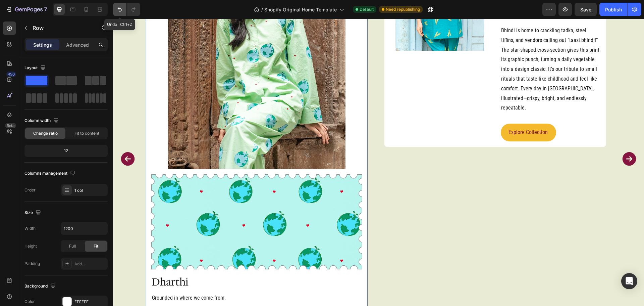  I want to click on input: Auto, so click(84, 228).